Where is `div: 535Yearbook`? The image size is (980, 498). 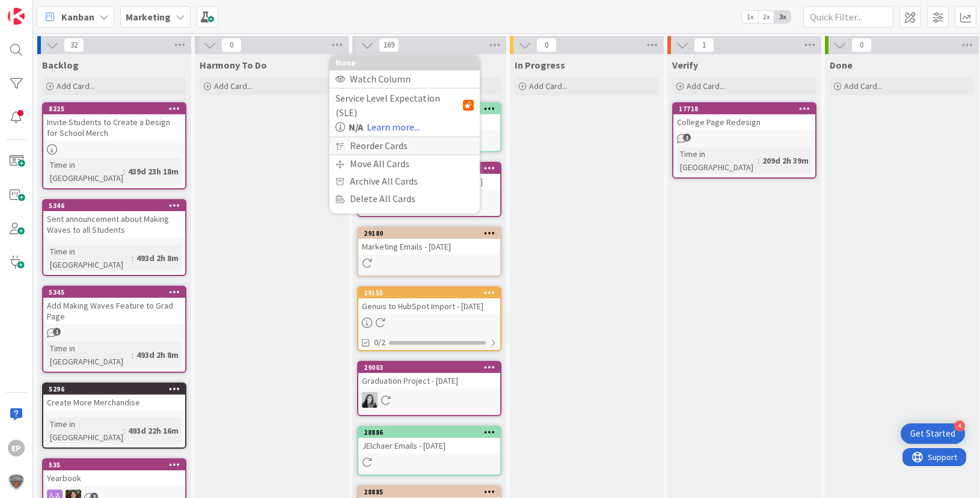
div: 535Yearbook is located at coordinates (114, 473).